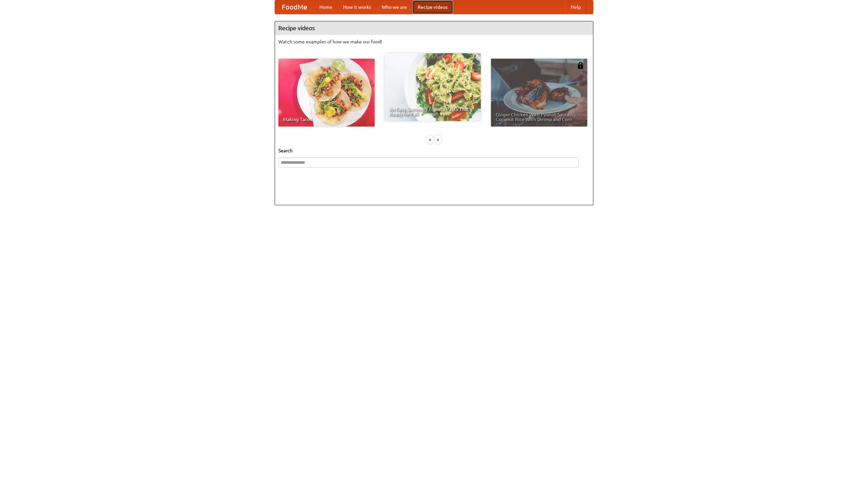  What do you see at coordinates (358, 7) in the screenshot?
I see `a: How it works` at bounding box center [358, 7].